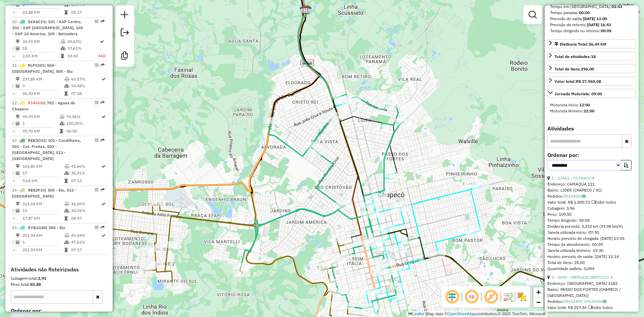 Image resolution: width=644 pixels, height=317 pixels. Describe the element at coordinates (592, 223) in the screenshot. I see `div: Tempo de atendimento: 00:09` at that location.